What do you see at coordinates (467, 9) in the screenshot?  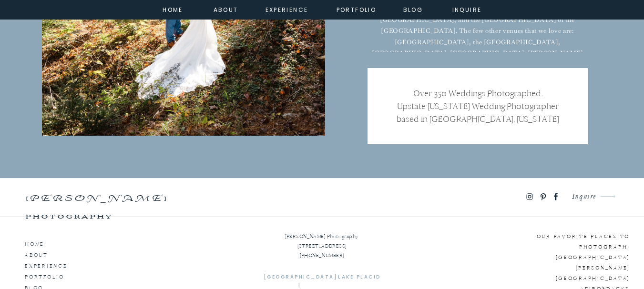 I see `nav: inquire` at bounding box center [467, 9].